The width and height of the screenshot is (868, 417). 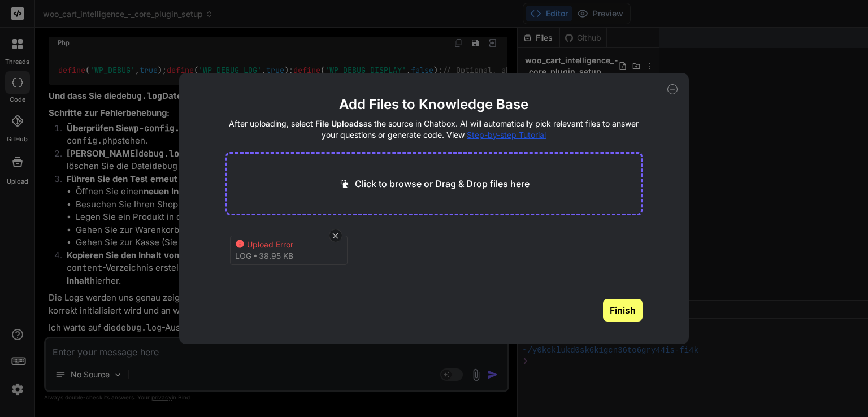 I want to click on span: Step-by-step Tutorial, so click(x=507, y=134).